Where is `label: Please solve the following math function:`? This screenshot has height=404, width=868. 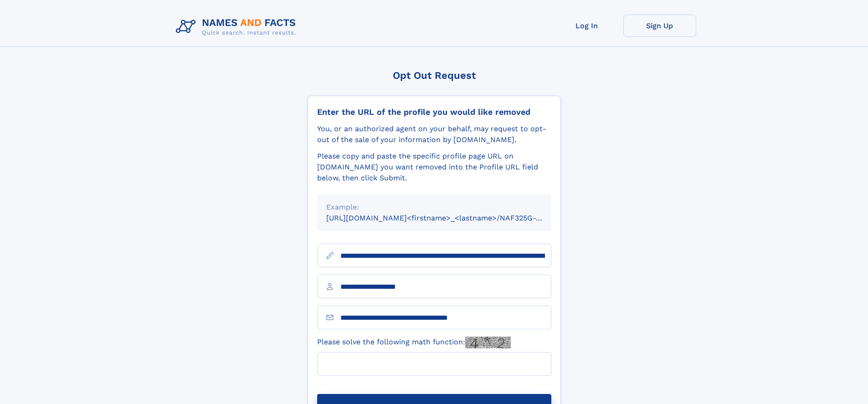 label: Please solve the following math function: is located at coordinates (414, 342).